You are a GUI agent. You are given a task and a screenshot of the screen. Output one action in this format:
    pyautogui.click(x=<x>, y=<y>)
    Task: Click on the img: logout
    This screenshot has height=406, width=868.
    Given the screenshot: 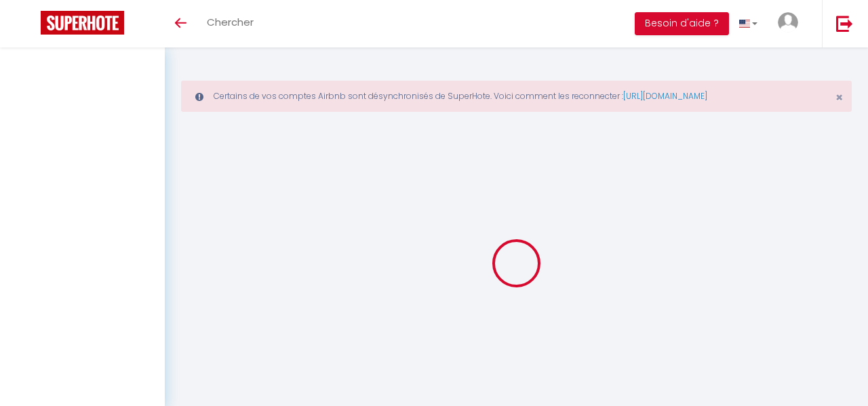 What is the action you would take?
    pyautogui.click(x=844, y=23)
    